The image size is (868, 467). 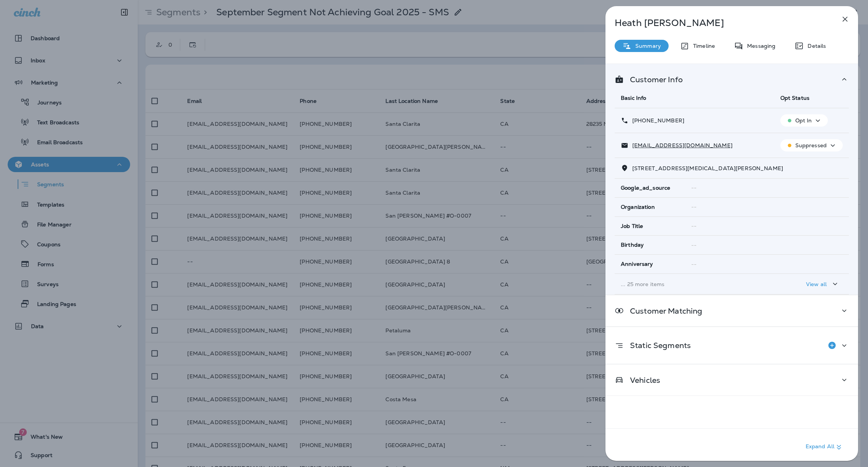 I want to click on span: Birthday, so click(x=633, y=245).